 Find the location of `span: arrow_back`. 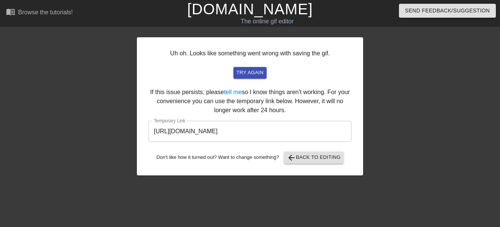

span: arrow_back is located at coordinates (291, 158).